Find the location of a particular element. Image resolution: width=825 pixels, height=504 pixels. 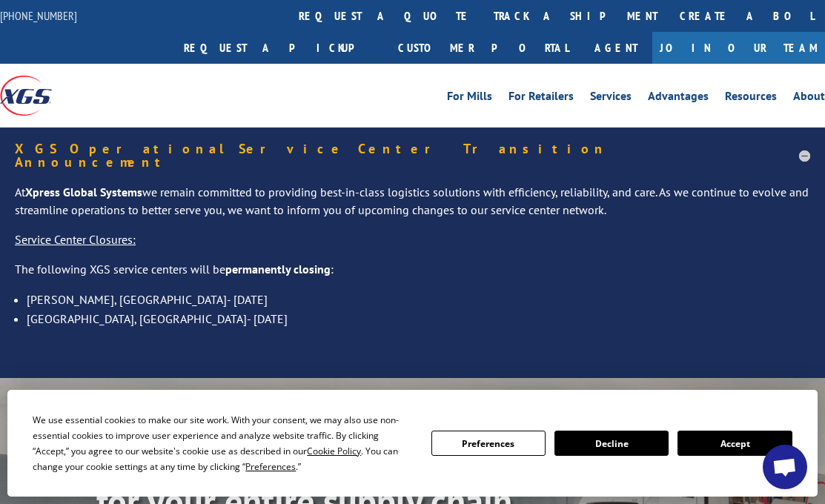

span: Preferences is located at coordinates (270, 466).